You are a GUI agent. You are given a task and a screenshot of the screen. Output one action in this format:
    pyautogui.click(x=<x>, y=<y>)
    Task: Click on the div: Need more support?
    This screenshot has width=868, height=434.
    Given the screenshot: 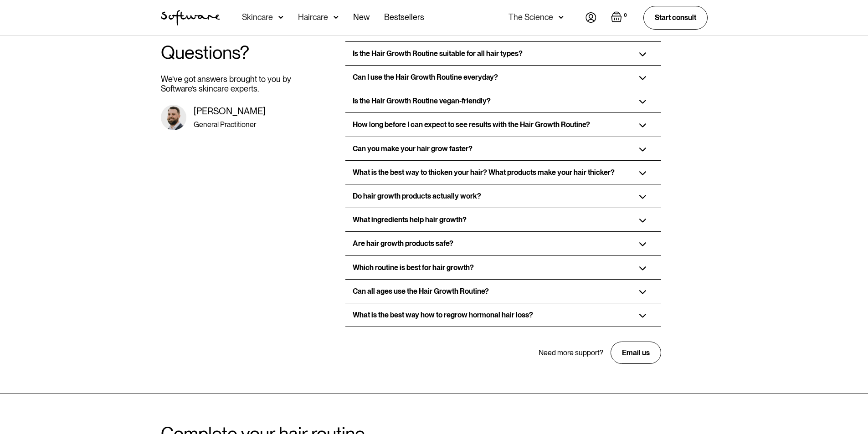 What is the action you would take?
    pyautogui.click(x=571, y=353)
    